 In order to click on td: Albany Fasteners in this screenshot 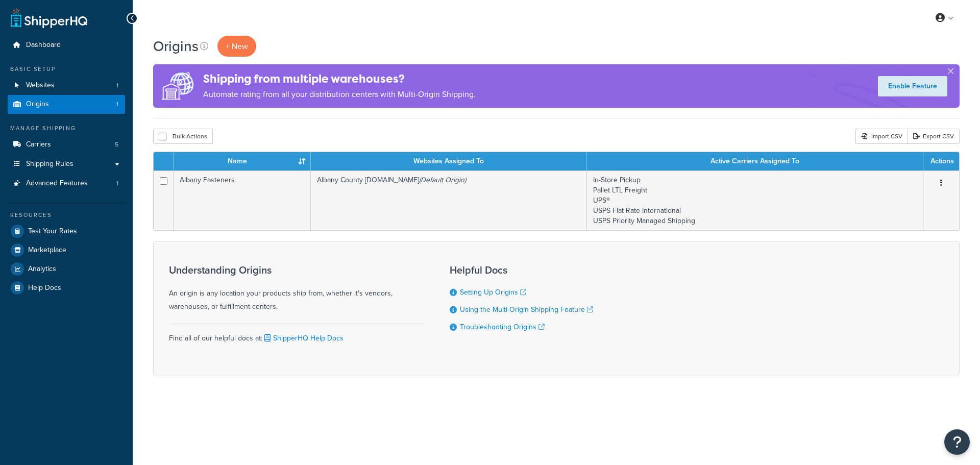, I will do `click(242, 200)`.